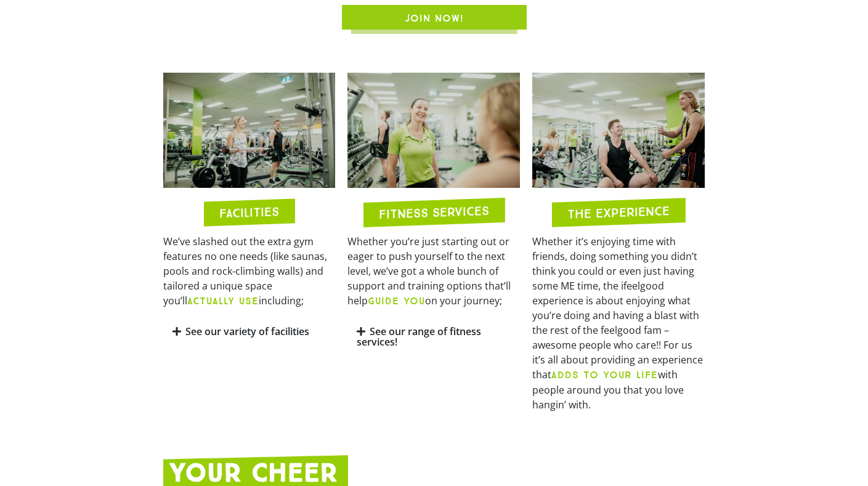 The width and height of the screenshot is (868, 486). I want to click on div: Whether it’s enjoying time with friends, doing something you didn’t think you could or even just ..., so click(618, 323).